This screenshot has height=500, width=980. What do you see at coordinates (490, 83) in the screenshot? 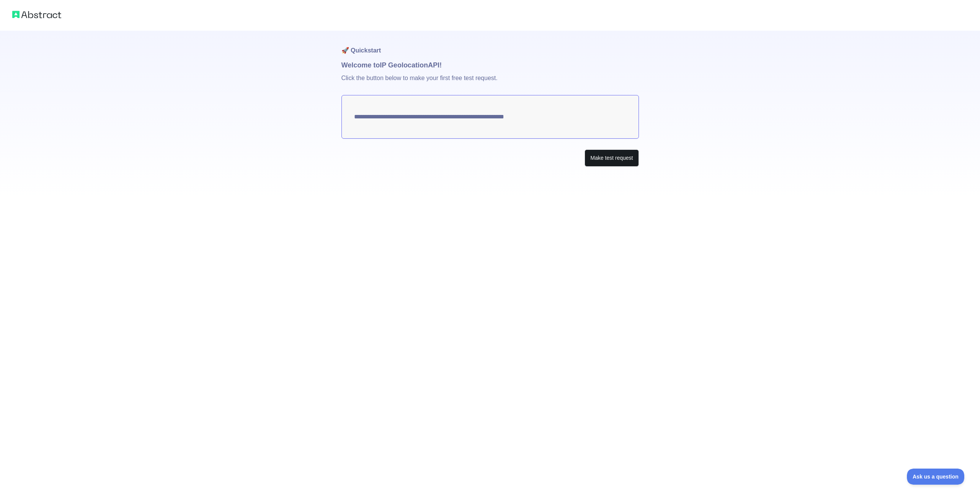
I see `p: Click the button below to make your first free test request.` at bounding box center [490, 83].